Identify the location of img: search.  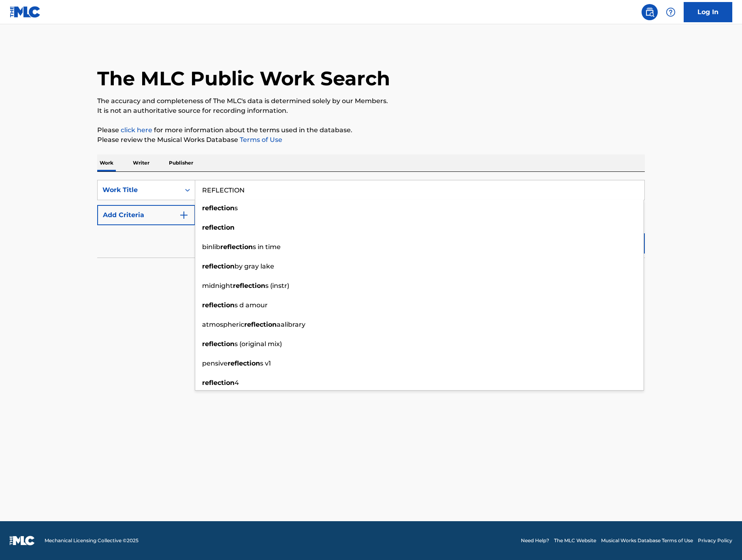
(649, 12).